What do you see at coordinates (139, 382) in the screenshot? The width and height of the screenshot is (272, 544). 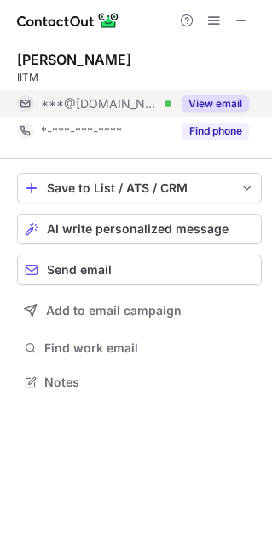 I see `button: Notes` at bounding box center [139, 382].